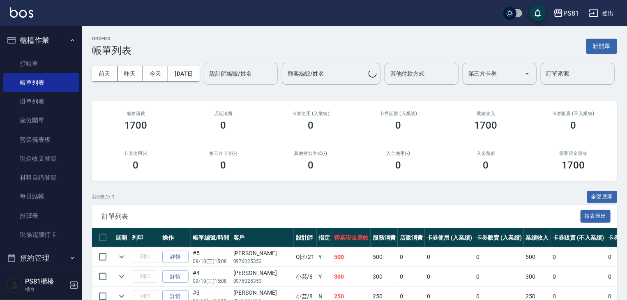 Image resolution: width=627 pixels, height=300 pixels. Describe the element at coordinates (41, 235) in the screenshot. I see `a: 現場電腦打卡` at that location.